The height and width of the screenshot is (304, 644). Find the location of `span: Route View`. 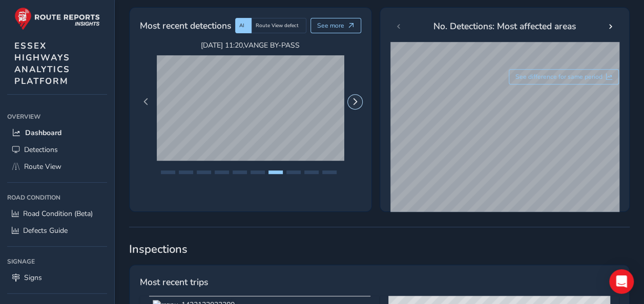

span: Route View is located at coordinates (42, 166).